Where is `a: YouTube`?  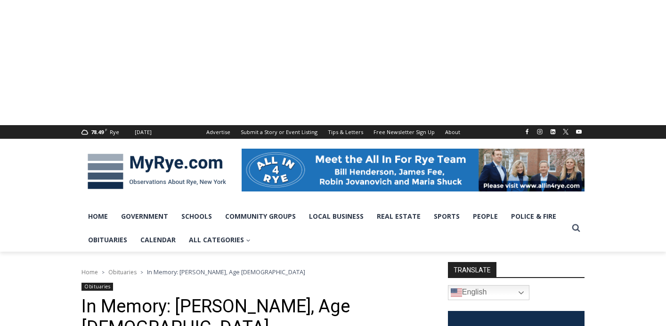 a: YouTube is located at coordinates (579, 132).